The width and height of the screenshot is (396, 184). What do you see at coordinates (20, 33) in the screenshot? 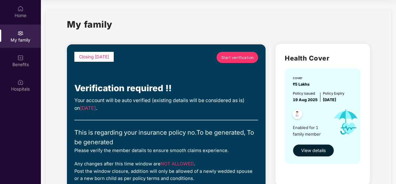
I see `img: svg+xml;base64,PHN2ZyB3aWR0aD0iMjAiIGhlaWdodD0iMjAiIHZpZXdCb3g9IjAgMCAyMCAyMCIgZmlsbD0ibm9uZSIgeG...` at bounding box center [20, 33].